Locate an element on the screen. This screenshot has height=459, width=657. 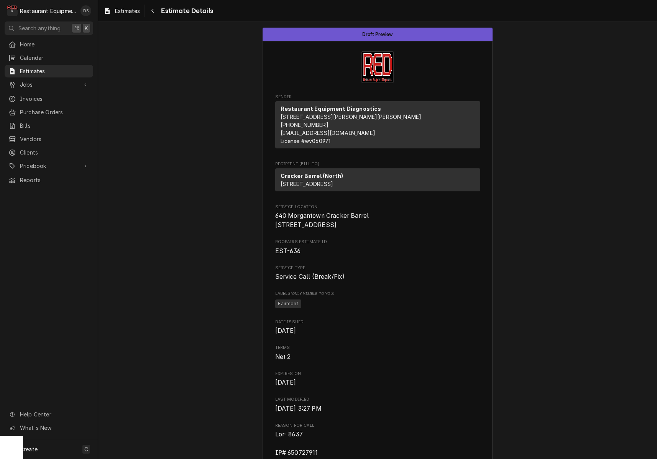
span: C is located at coordinates (86, 449).